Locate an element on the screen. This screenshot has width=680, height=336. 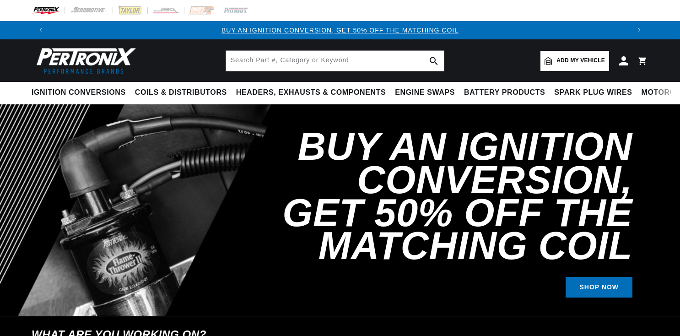
span: Ignition Conversions is located at coordinates (79, 92).